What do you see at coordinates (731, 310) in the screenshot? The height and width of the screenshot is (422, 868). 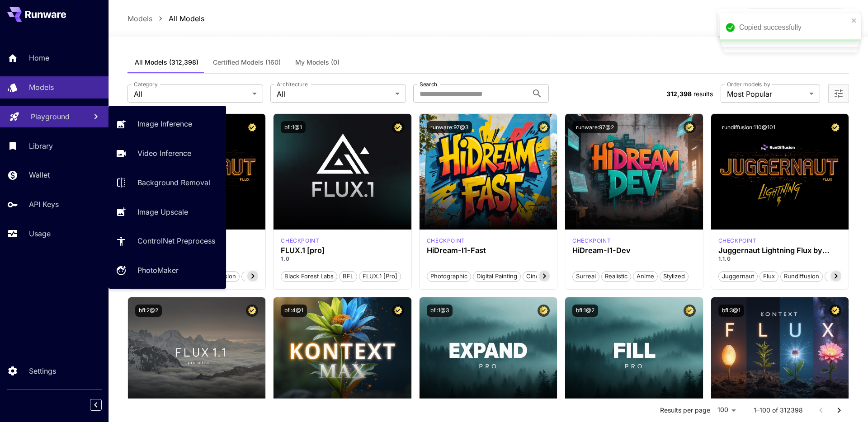 I see `button: bfl:3@1` at bounding box center [731, 310].